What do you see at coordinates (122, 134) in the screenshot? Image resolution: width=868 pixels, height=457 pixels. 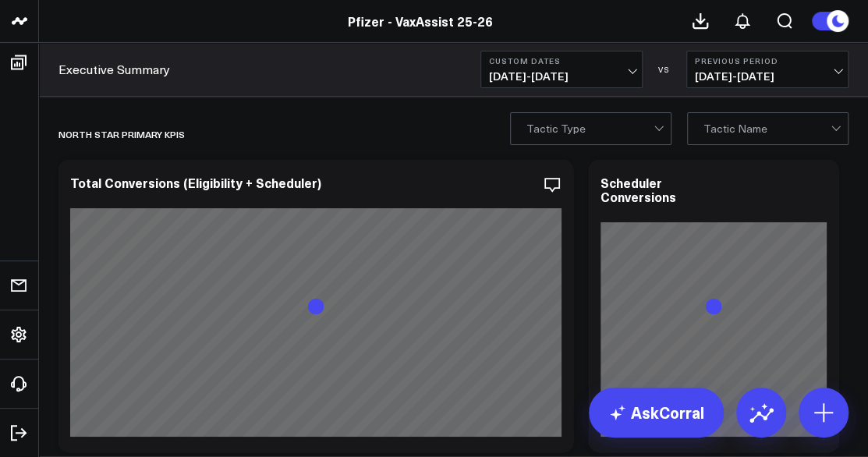 I see `div: North Star Primary KPIs` at bounding box center [122, 134].